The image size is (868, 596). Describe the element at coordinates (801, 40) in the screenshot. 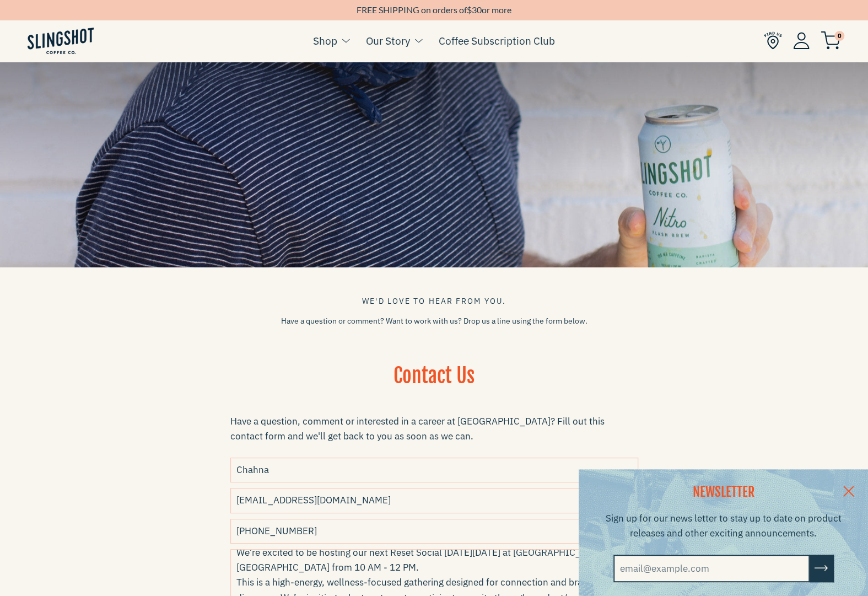

I see `img: Account` at that location.